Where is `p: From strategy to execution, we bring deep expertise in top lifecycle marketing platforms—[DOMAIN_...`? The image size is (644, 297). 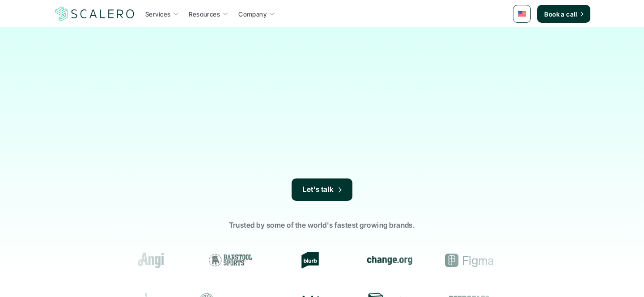 p: From strategy to execution, we bring deep expertise in top lifecycle marketing platforms—[DOMAIN_... is located at coordinates (322, 152).